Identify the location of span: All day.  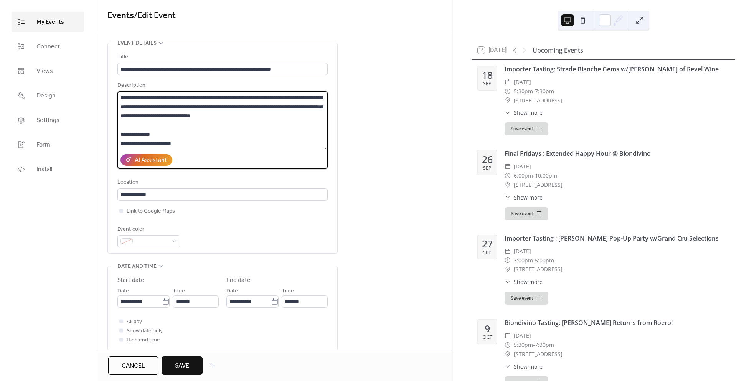
(134, 322).